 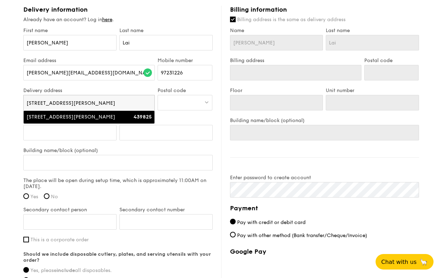 What do you see at coordinates (207, 102) in the screenshot?
I see `img: icon-dropdown.fa26e9f9.svg` at bounding box center [207, 102].